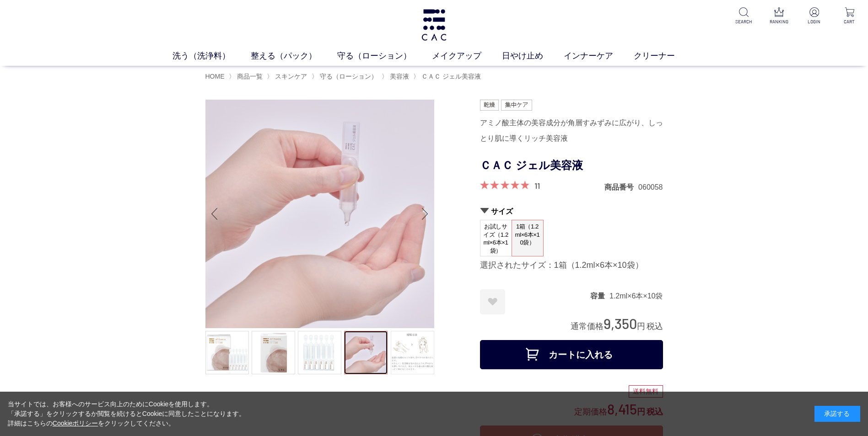  Describe the element at coordinates (533, 56) in the screenshot. I see `a: 日やけ止め` at that location.